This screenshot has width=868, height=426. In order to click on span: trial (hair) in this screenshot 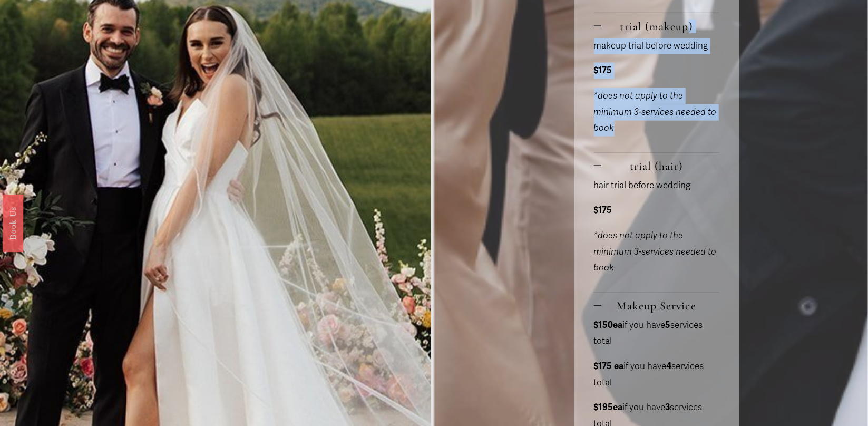, I will do `click(660, 166)`.